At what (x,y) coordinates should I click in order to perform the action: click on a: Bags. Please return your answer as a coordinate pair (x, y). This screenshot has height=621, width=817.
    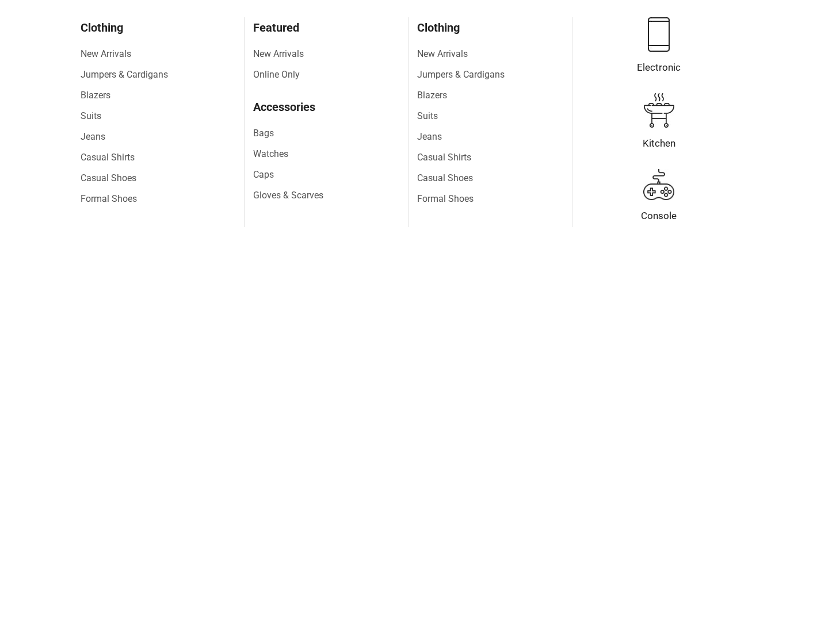
    Looking at the image, I should click on (264, 133).